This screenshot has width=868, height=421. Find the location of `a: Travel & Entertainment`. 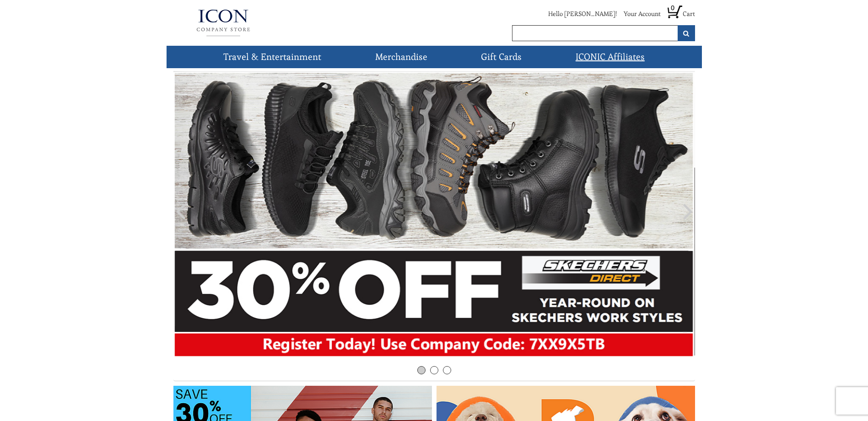

a: Travel & Entertainment is located at coordinates (272, 57).